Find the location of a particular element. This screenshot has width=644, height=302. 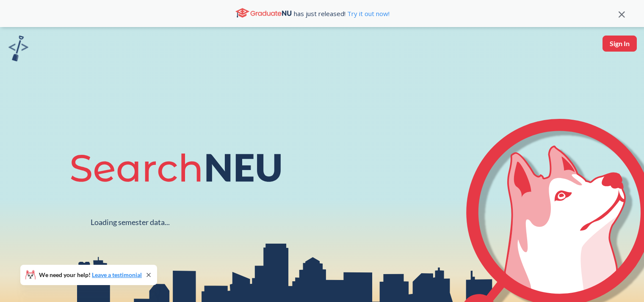

div: Loading semester data... is located at coordinates (130, 222).